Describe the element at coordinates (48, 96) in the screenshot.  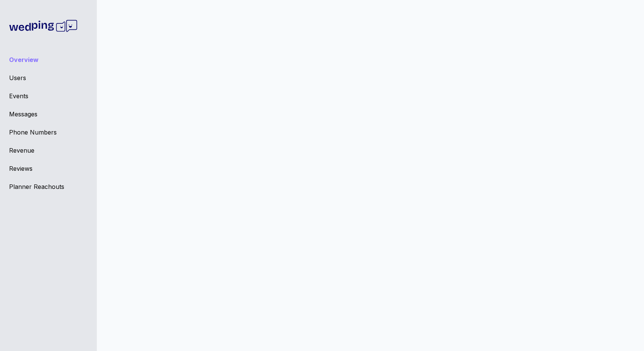
I see `div: Events` at that location.